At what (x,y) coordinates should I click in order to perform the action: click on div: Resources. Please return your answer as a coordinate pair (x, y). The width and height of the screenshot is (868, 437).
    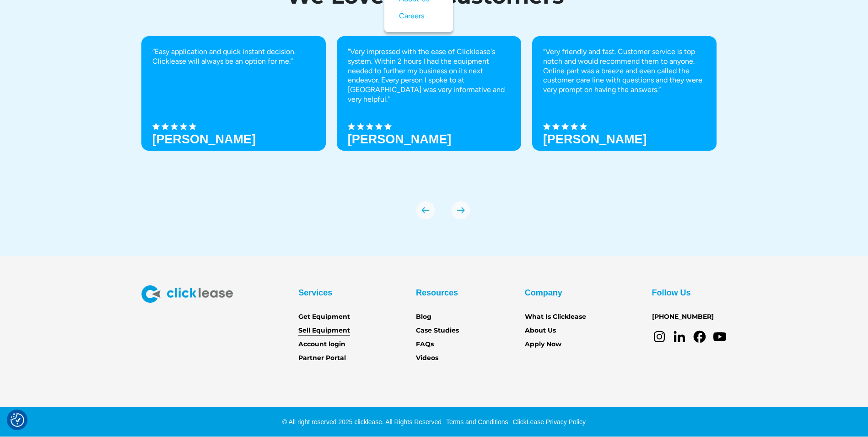
    Looking at the image, I should click on (437, 293).